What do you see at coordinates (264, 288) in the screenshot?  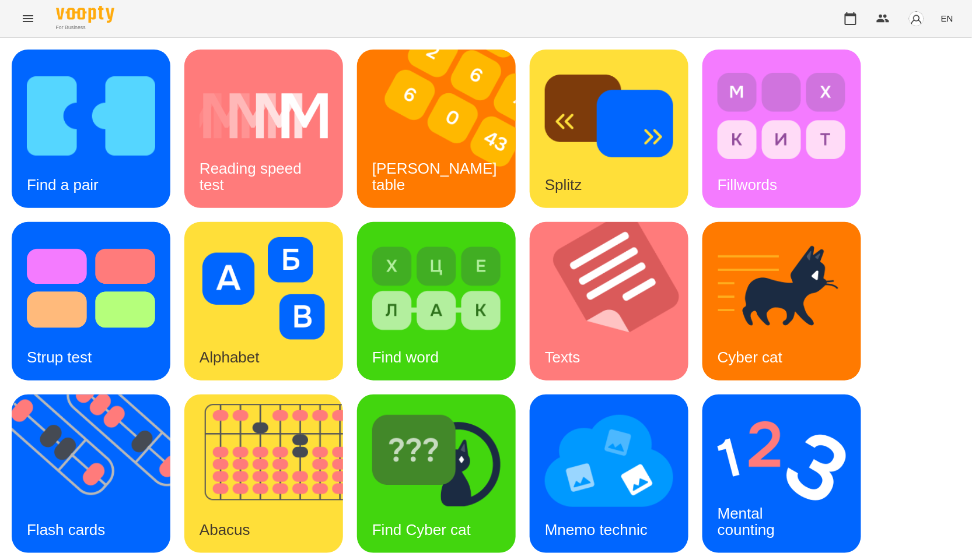 I see `img: Alphabet` at bounding box center [264, 288].